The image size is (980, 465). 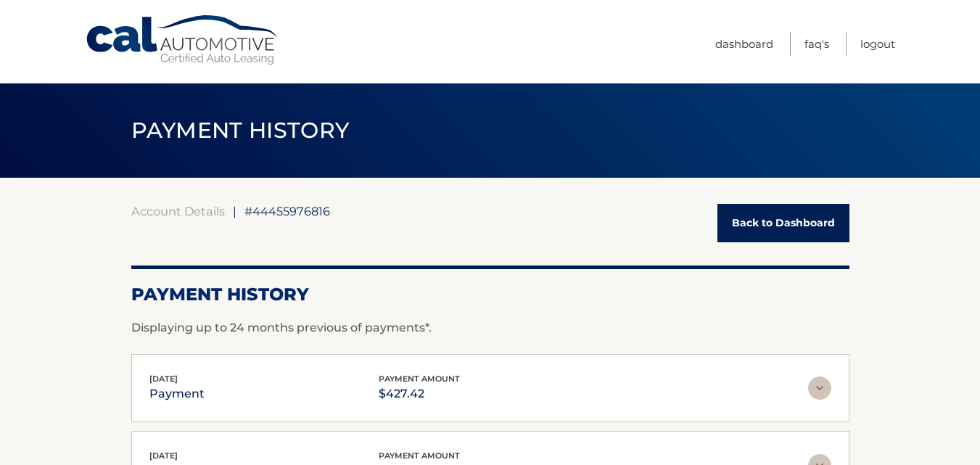 What do you see at coordinates (816, 44) in the screenshot?
I see `a: FAQ's` at bounding box center [816, 44].